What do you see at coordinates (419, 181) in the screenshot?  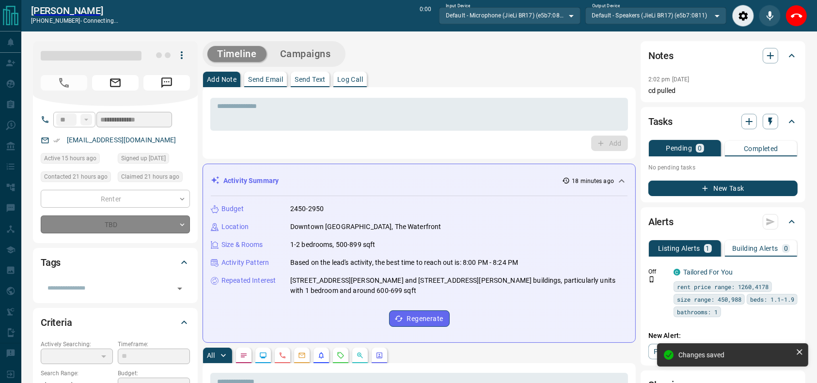 I see `div: Activity Summary18 minutes ago` at bounding box center [419, 181].